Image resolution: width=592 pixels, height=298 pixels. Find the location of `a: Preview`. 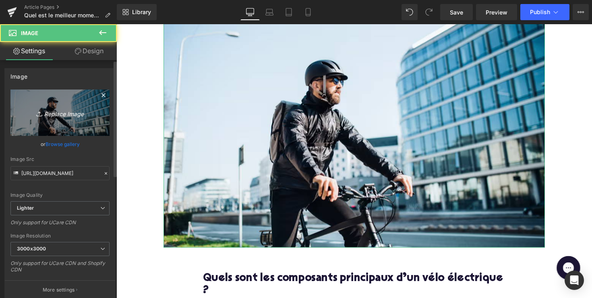

a: Preview is located at coordinates (497, 12).